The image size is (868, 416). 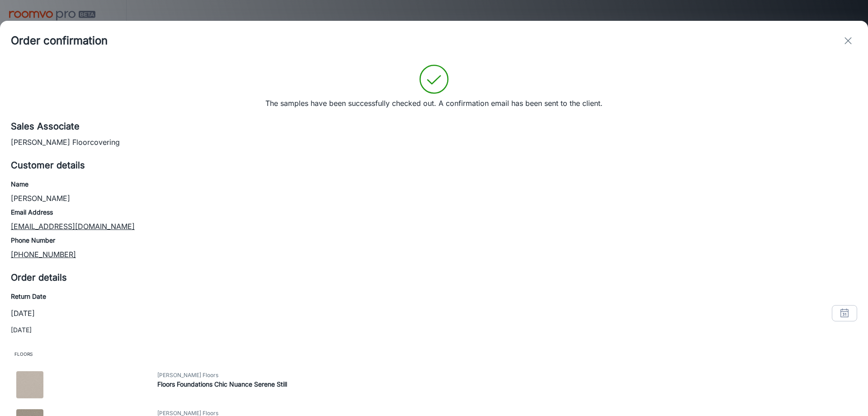 What do you see at coordinates (434, 277) in the screenshot?
I see `h5: Order details` at bounding box center [434, 277].